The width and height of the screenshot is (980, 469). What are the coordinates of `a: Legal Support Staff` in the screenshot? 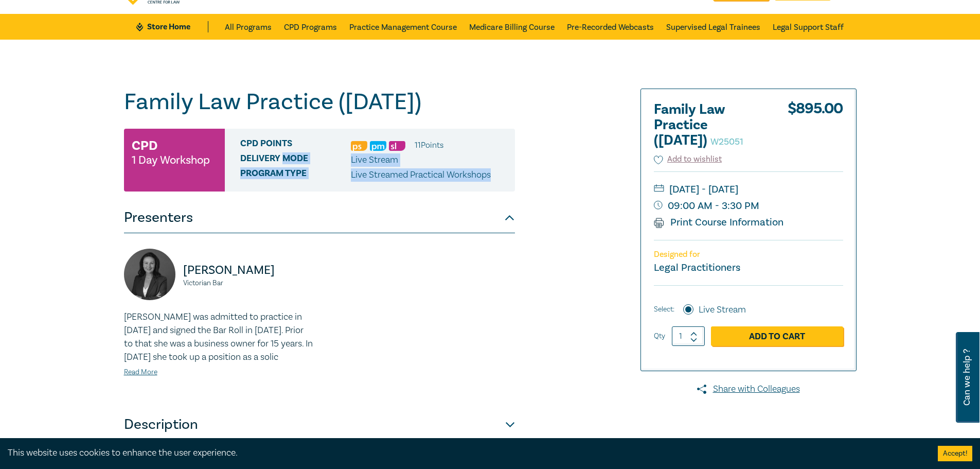 It's located at (808, 27).